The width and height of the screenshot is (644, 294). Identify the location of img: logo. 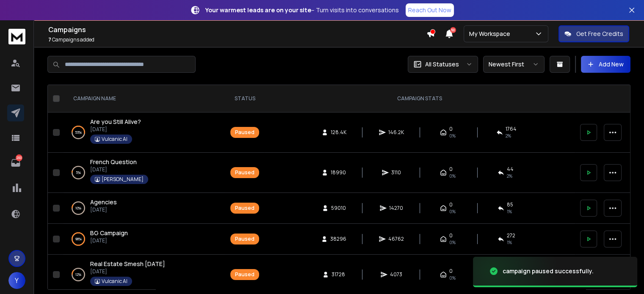
(17, 37).